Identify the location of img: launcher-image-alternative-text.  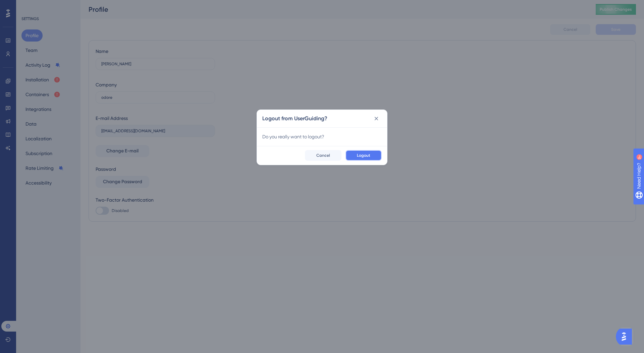
(8, 10).